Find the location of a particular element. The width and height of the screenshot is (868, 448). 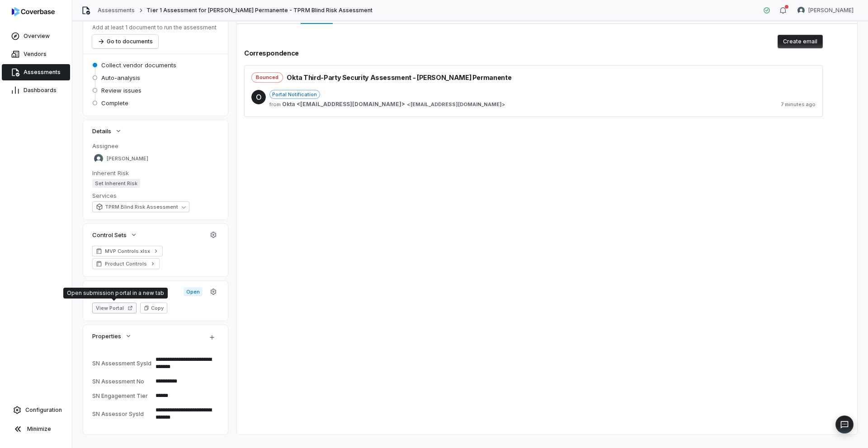

span: Set Inherent Risk is located at coordinates (116, 184).